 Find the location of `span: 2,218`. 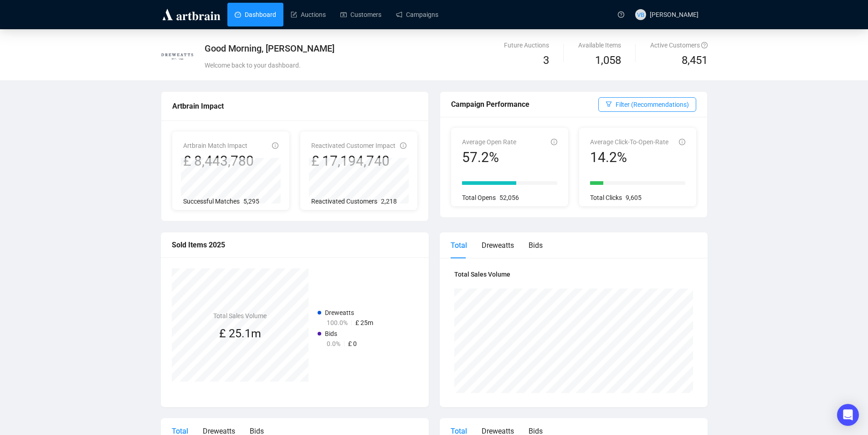

span: 2,218 is located at coordinates (389, 201).